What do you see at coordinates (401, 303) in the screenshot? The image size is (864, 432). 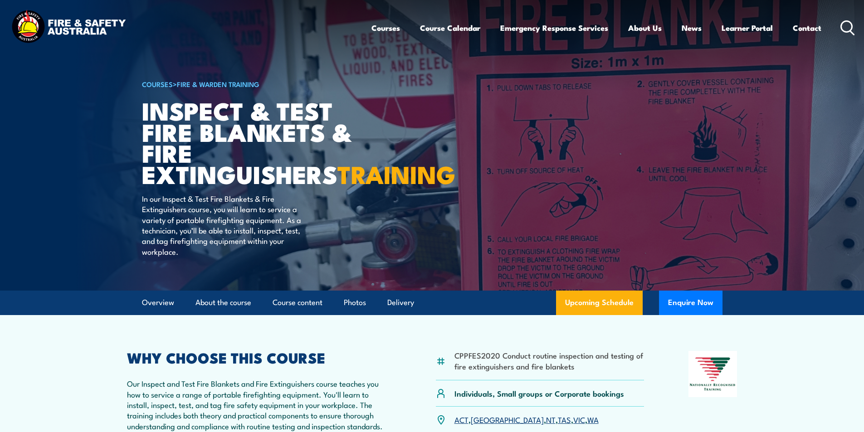 I see `a: Delivery` at bounding box center [401, 303].